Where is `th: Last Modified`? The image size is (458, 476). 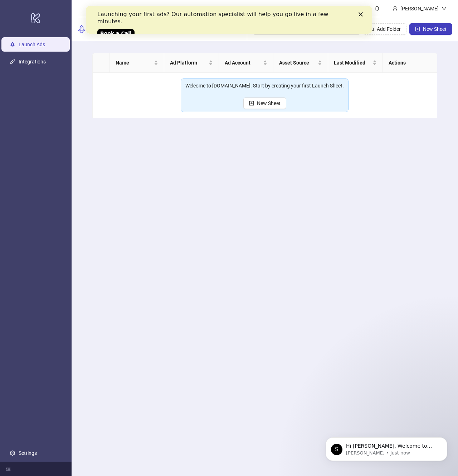 th: Last Modified is located at coordinates (355, 63).